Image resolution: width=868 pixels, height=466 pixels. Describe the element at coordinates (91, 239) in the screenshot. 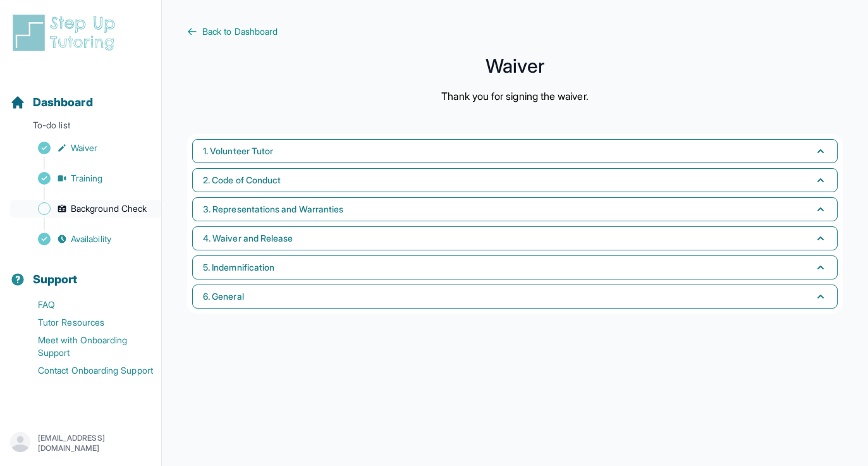

I see `span: Availability` at that location.